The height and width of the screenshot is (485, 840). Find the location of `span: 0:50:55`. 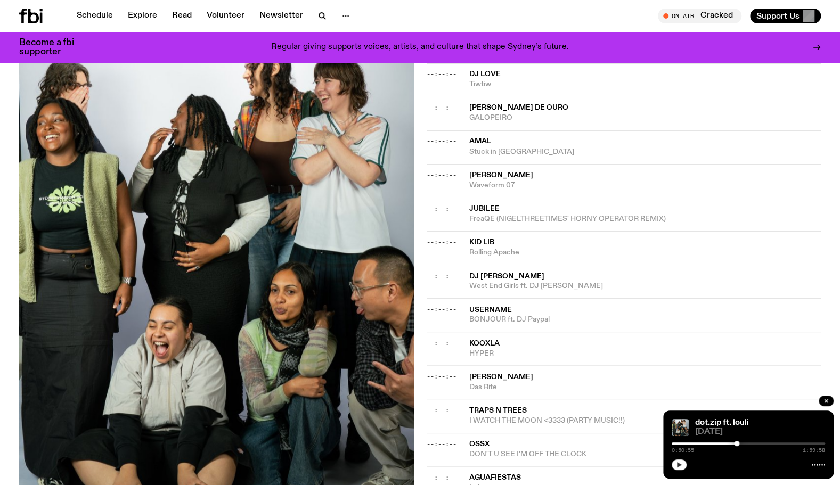

span: 0:50:55 is located at coordinates (683, 451).